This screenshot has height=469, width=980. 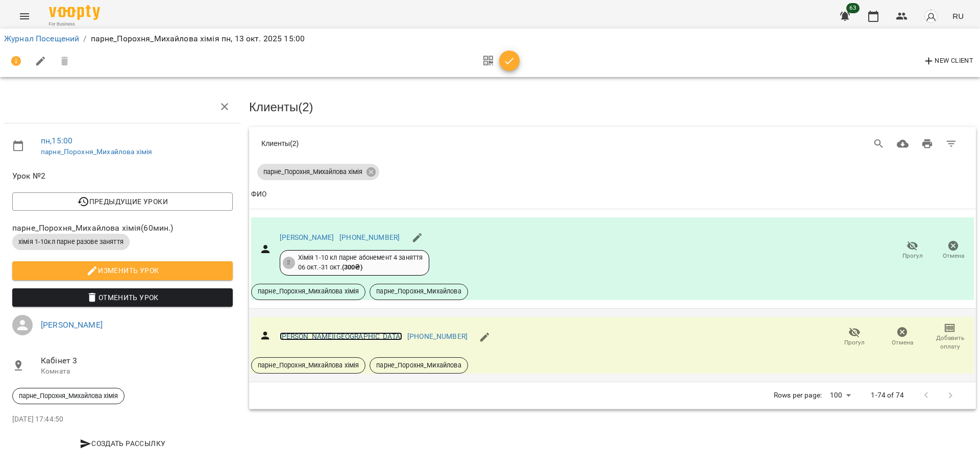 What do you see at coordinates (840, 395) in the screenshot?
I see `div: 100` at bounding box center [840, 395].